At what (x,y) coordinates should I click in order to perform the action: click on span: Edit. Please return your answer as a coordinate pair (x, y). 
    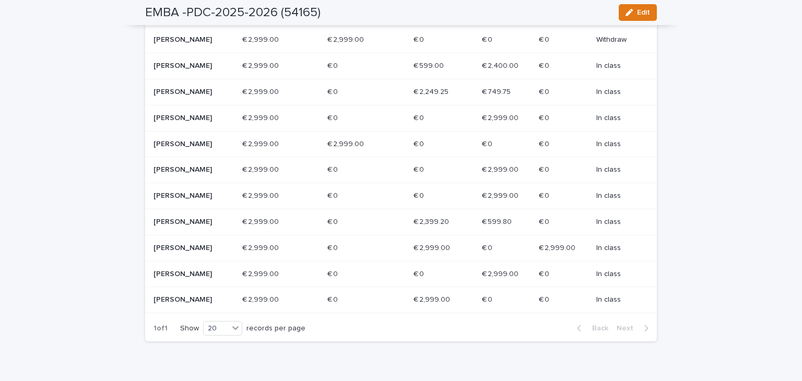
    Looking at the image, I should click on (644, 13).